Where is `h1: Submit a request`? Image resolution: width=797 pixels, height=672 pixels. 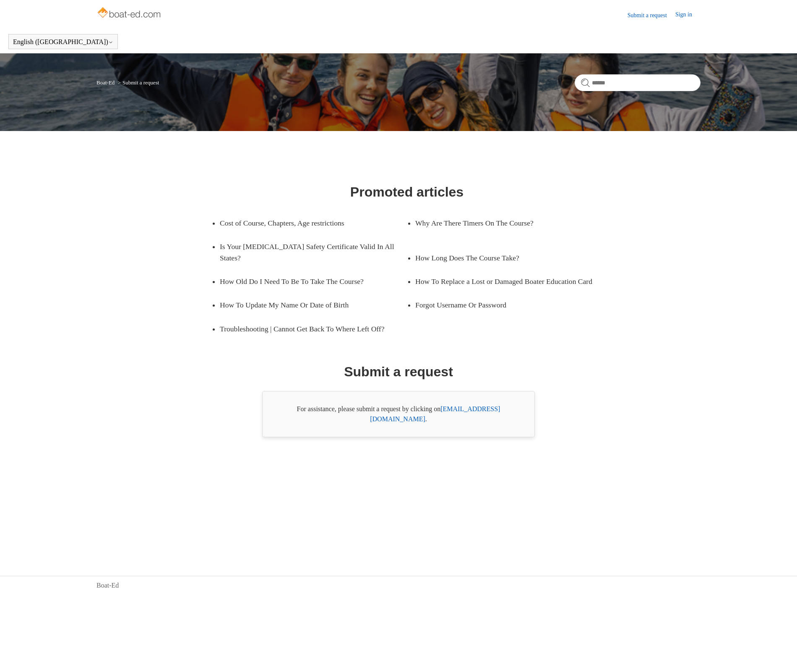
h1: Submit a request is located at coordinates (398, 371).